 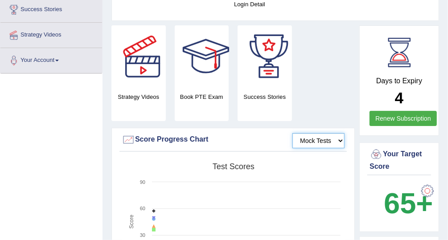 What do you see at coordinates (233, 167) in the screenshot?
I see `tspan: Test scores` at bounding box center [233, 167].